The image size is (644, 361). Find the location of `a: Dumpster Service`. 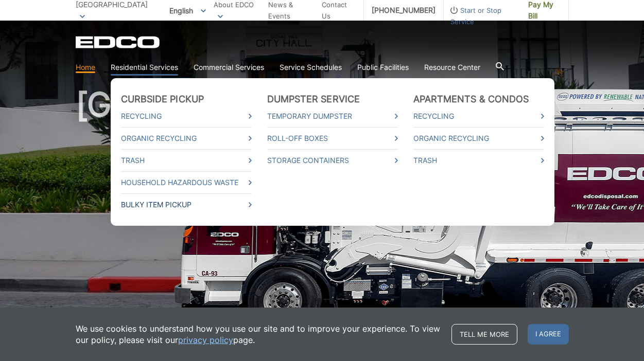

a: Dumpster Service is located at coordinates (314, 99).